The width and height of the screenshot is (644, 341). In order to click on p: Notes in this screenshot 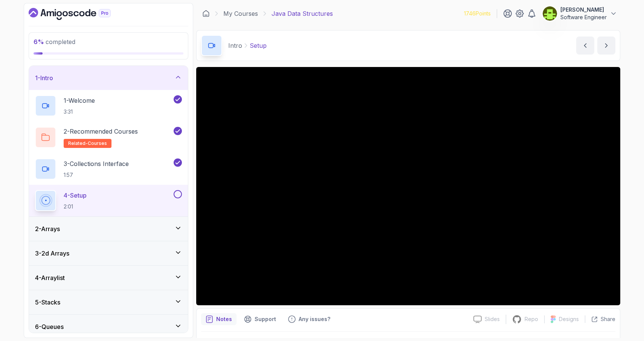, I will do `click(224, 319)`.